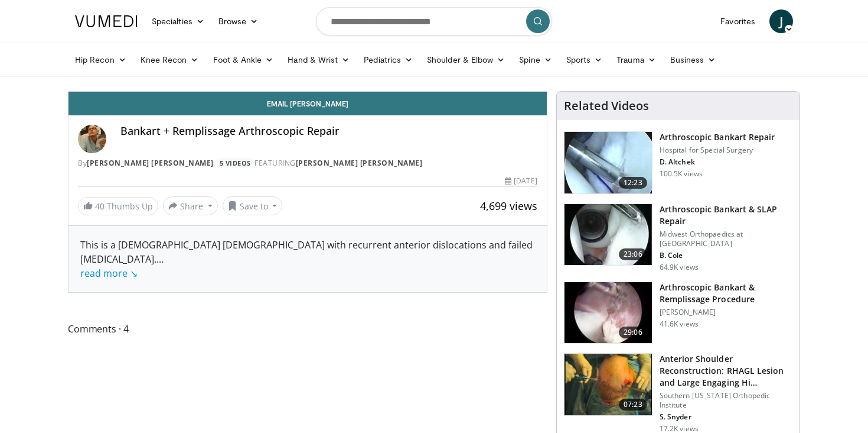 This screenshot has width=868, height=433. Describe the element at coordinates (307, 329) in the screenshot. I see `span: Comments 4` at that location.